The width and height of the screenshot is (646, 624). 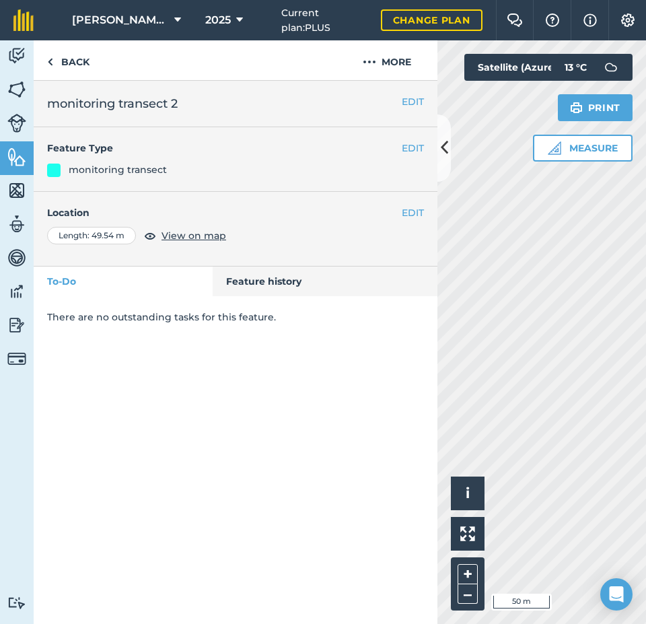 What do you see at coordinates (628, 20) in the screenshot?
I see `img: A cog icon` at bounding box center [628, 20].